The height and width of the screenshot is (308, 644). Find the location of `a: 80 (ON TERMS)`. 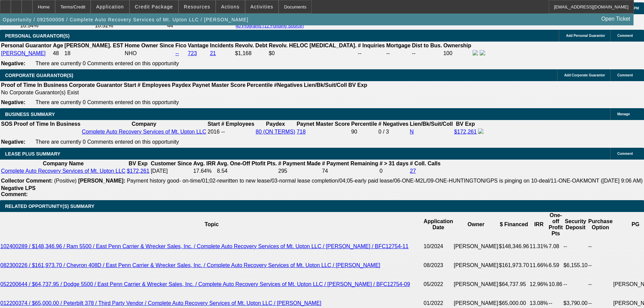

a: 80 (ON TERMS) is located at coordinates (275, 131).